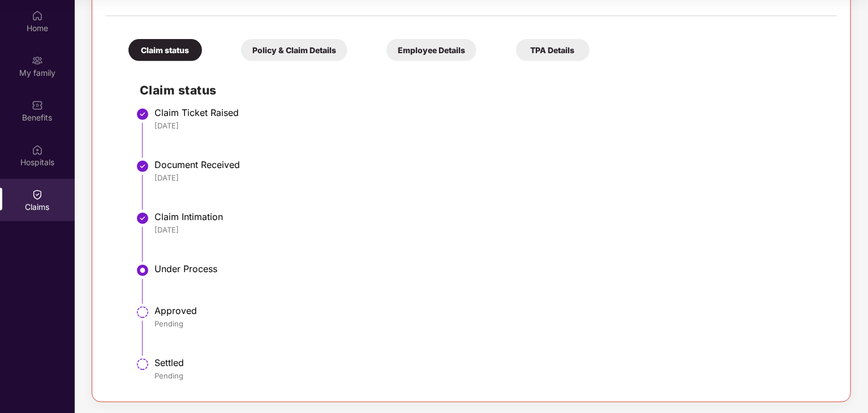 This screenshot has width=868, height=413. What do you see at coordinates (165, 50) in the screenshot?
I see `div: Claim status` at bounding box center [165, 50].